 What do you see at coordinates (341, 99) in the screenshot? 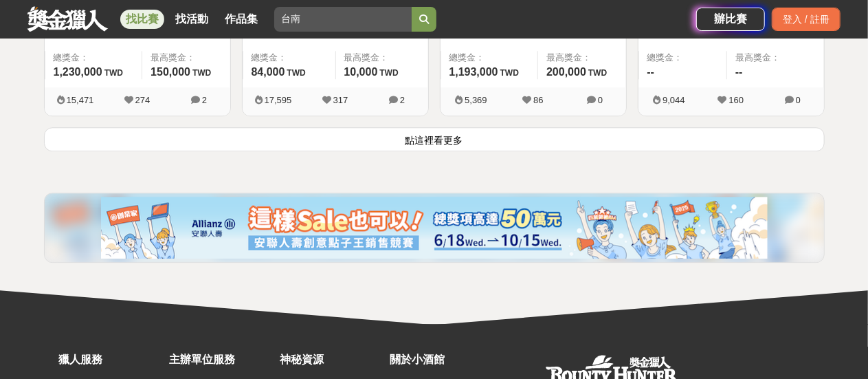
I see `span: 317` at bounding box center [341, 99].